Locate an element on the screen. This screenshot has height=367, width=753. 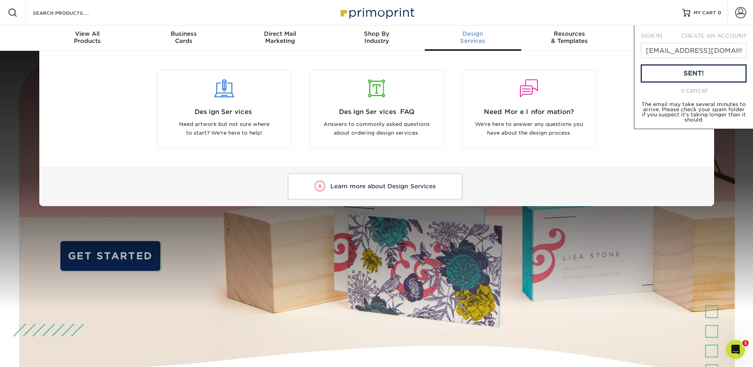
small: The email may take several minutes to arrive. Please check your spam folder if you suspect it's t... is located at coordinates (694, 112).